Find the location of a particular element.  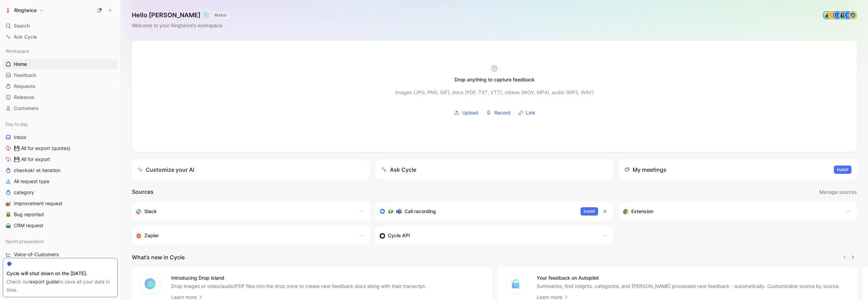

a: 🐌Improvement request is located at coordinates (60, 204).